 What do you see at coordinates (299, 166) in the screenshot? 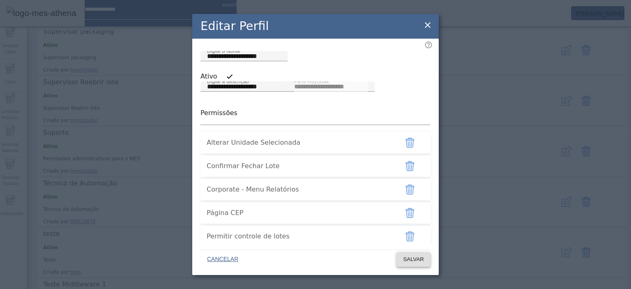
I see `span: Confirmar Fechar Lote` at bounding box center [299, 166].